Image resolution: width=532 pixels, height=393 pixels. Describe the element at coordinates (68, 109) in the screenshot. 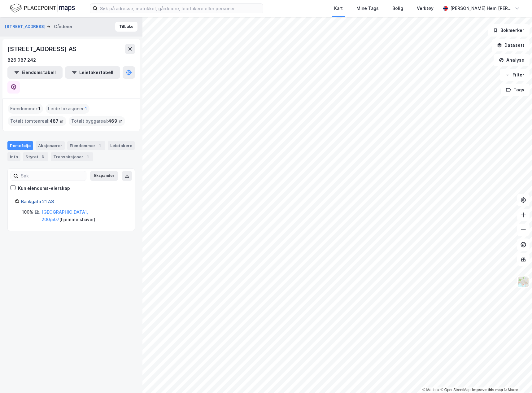

I see `div: Leide lokasjoner :` at that location.